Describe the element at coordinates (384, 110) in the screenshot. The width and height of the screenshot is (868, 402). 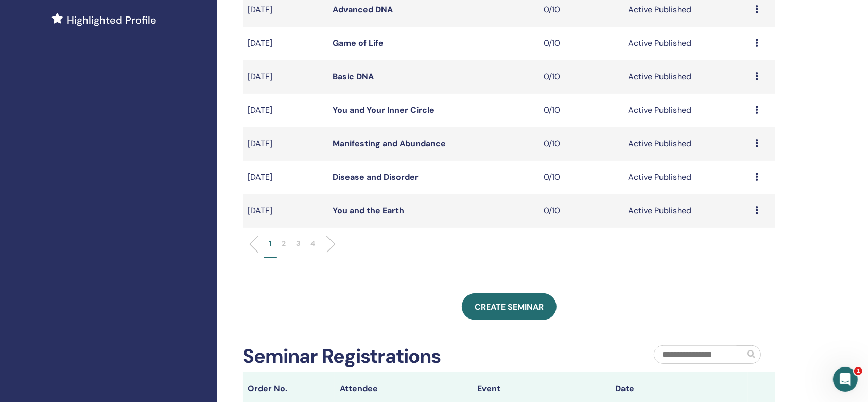
I see `a: You and Your Inner Circle` at that location.